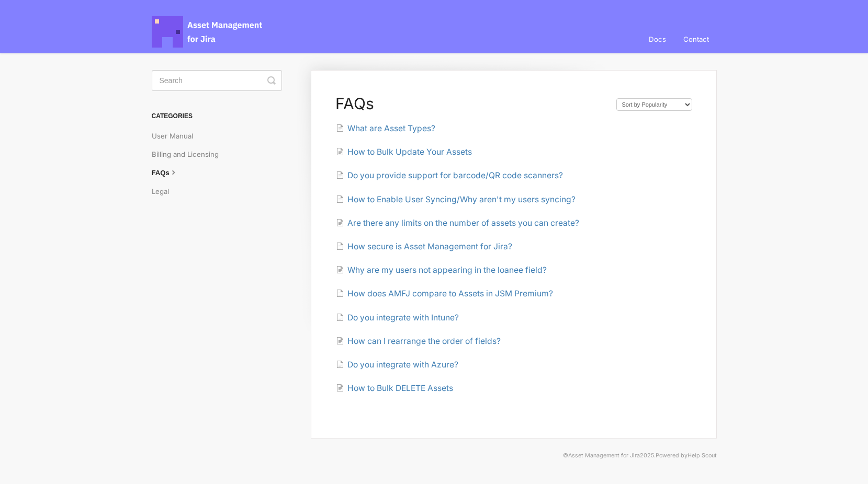  Describe the element at coordinates (386, 128) in the screenshot. I see `a: What are Asset Types?` at that location.